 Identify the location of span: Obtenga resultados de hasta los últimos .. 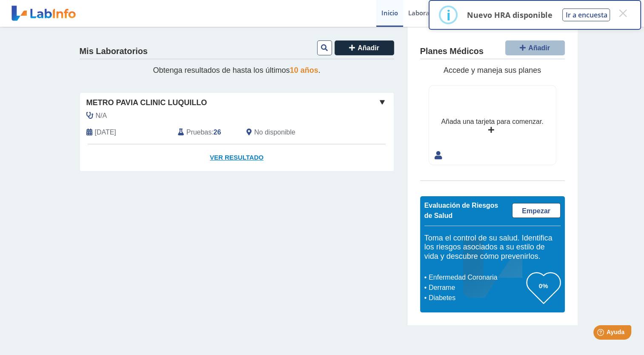
(236, 71).